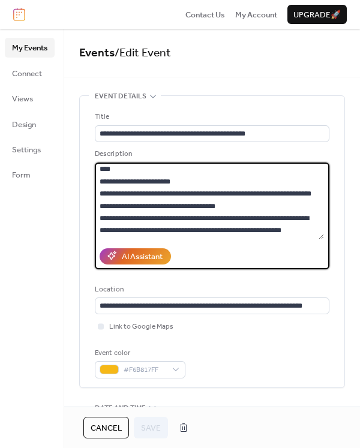  What do you see at coordinates (211, 117) in the screenshot?
I see `div: Title` at bounding box center [211, 117].